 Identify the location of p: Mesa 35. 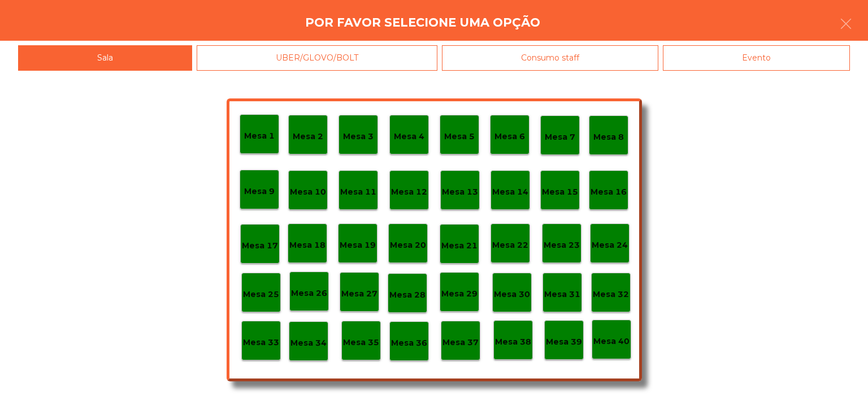
(361, 342).